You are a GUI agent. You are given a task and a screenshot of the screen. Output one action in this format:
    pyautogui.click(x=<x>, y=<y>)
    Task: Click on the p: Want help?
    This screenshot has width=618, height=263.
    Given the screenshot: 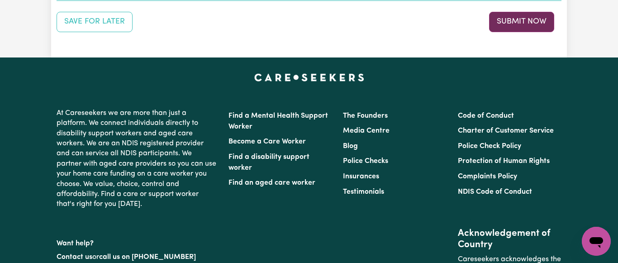 What is the action you would take?
    pyautogui.click(x=137, y=241)
    